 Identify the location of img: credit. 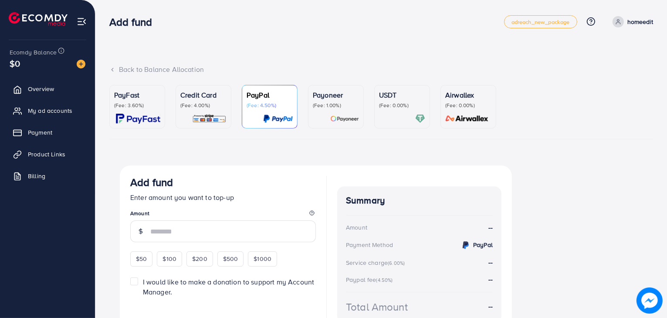
(466, 245).